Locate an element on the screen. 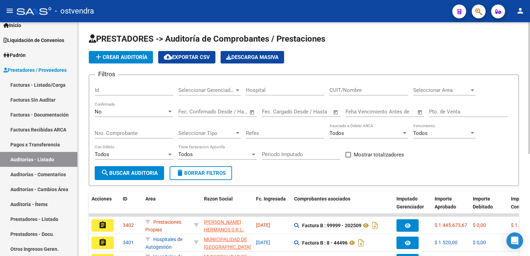 Image resolution: width=530 pixels, height=256 pixels. mat-icon: delete is located at coordinates (180, 173).